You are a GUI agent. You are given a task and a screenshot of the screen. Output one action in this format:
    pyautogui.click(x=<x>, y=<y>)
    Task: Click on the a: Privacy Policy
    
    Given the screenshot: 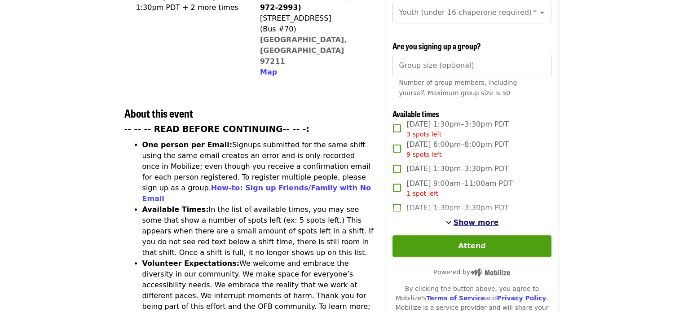 What is the action you would take?
    pyautogui.click(x=522, y=298)
    